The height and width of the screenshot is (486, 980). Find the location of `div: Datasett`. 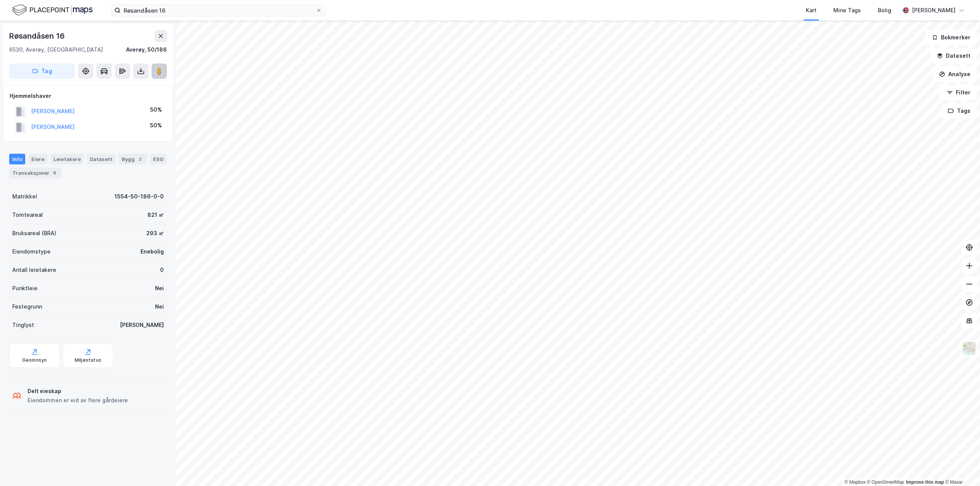

div: Datasett is located at coordinates (101, 159).